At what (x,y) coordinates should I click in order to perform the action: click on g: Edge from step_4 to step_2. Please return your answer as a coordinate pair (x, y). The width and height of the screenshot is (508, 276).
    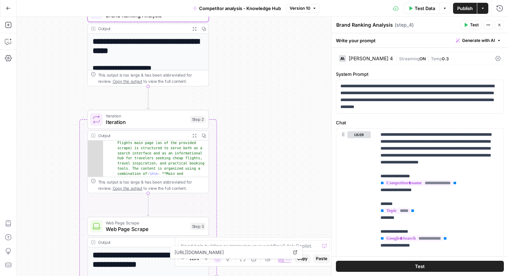
    Looking at the image, I should click on (148, 98).